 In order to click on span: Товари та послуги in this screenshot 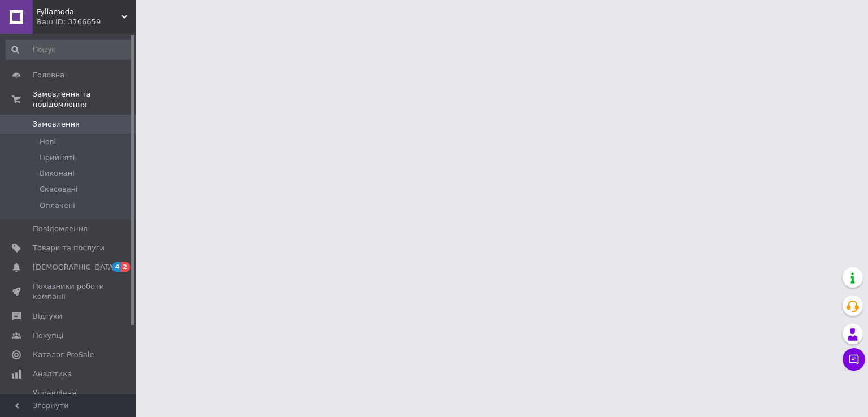, I will do `click(68, 248)`.